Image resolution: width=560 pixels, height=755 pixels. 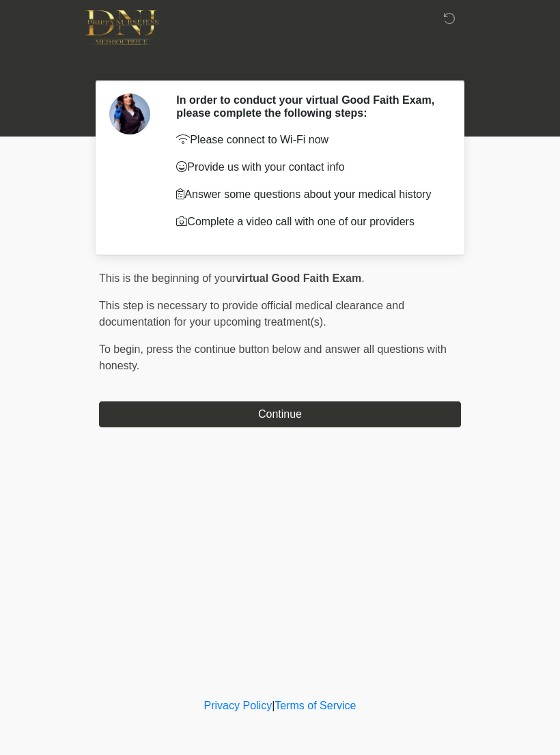 I want to click on p: Answer some questions about your medical history, so click(x=308, y=194).